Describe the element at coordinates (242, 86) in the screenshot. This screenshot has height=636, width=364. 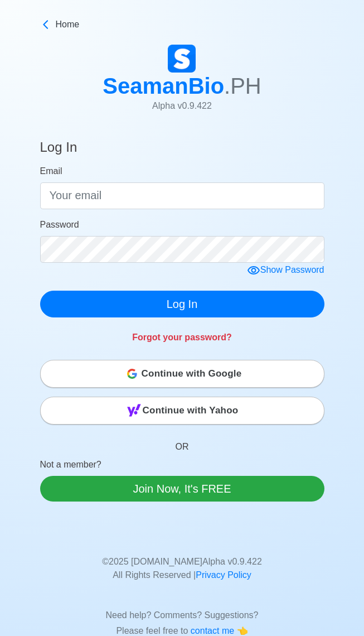
I see `span: .PH` at that location.